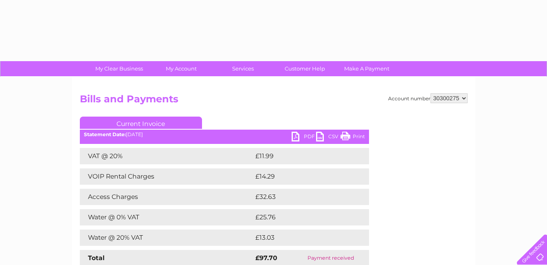 This screenshot has width=547, height=265. Describe the element at coordinates (96, 257) in the screenshot. I see `strong: Total` at that location.